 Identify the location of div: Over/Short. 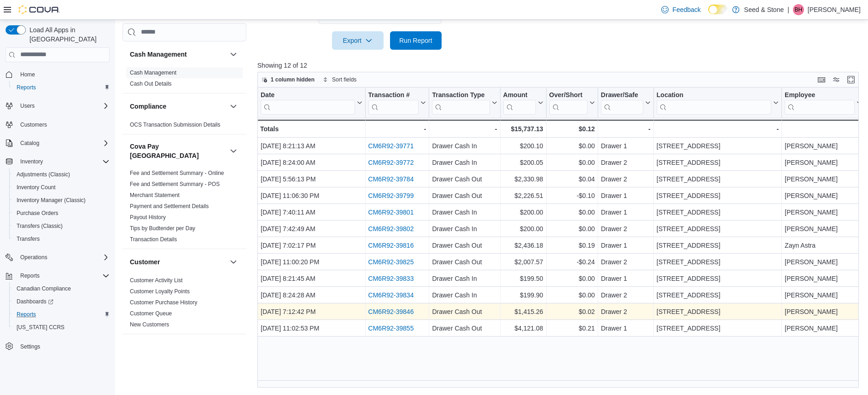
(568, 95).